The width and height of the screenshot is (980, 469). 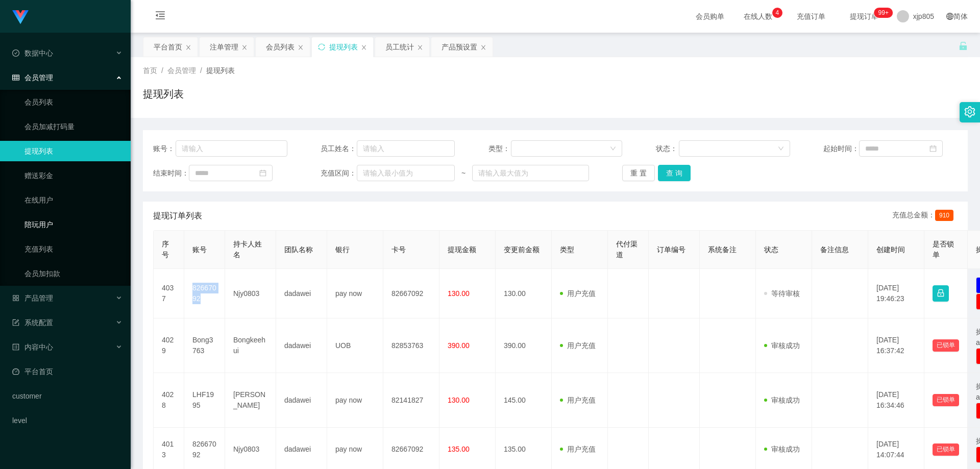 I want to click on span: 910, so click(x=944, y=216).